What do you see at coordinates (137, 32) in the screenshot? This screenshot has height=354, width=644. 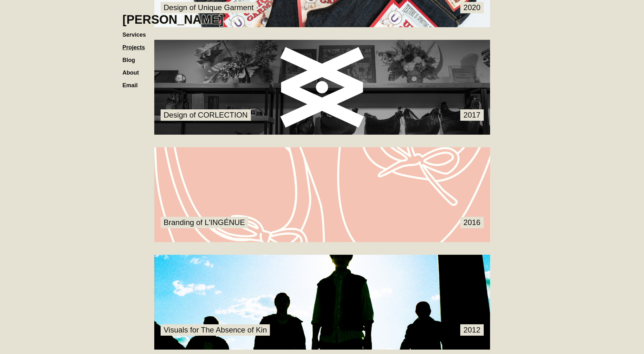 I see `a: Services` at bounding box center [137, 32].